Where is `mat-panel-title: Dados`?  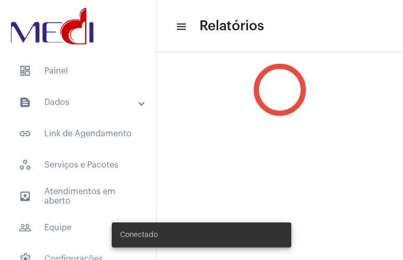 mat-panel-title: Dados is located at coordinates (79, 102).